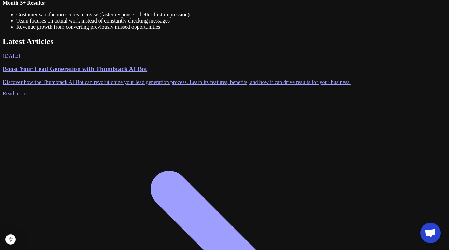 This screenshot has height=250, width=449. I want to click on p: Discover how the Thumbtack AI Bot can revolutionize your lead generation process. Learn its featu..., so click(224, 82).